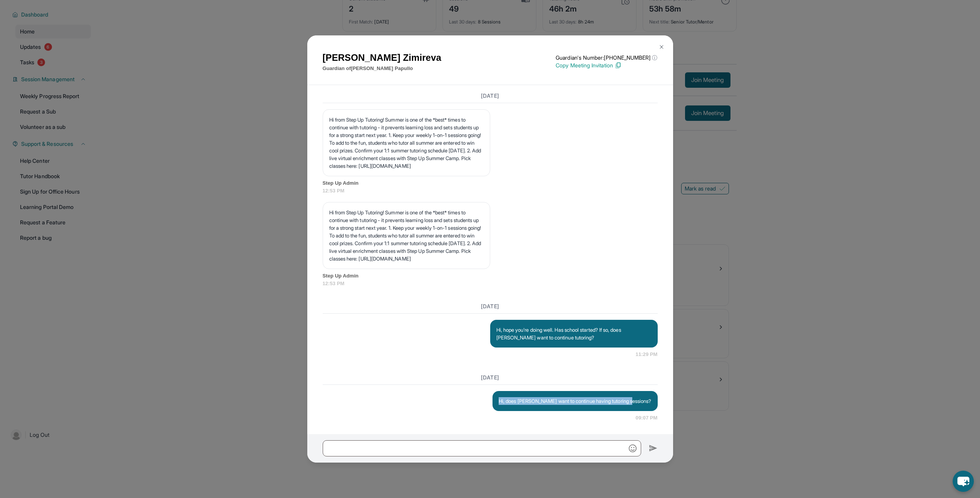 The width and height of the screenshot is (980, 498). I want to click on span: ⓘ, so click(655, 58).